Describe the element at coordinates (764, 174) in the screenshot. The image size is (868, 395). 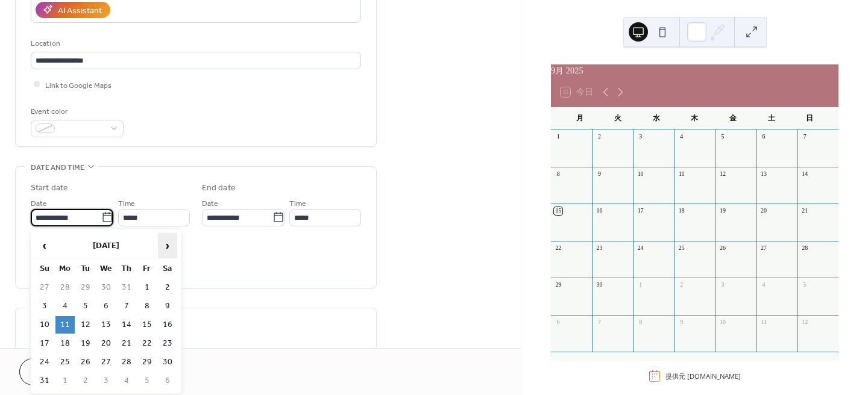
I see `div: 13` at that location.